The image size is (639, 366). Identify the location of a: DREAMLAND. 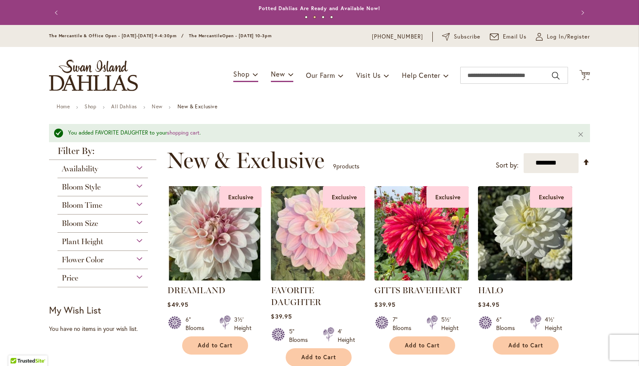
(196, 290).